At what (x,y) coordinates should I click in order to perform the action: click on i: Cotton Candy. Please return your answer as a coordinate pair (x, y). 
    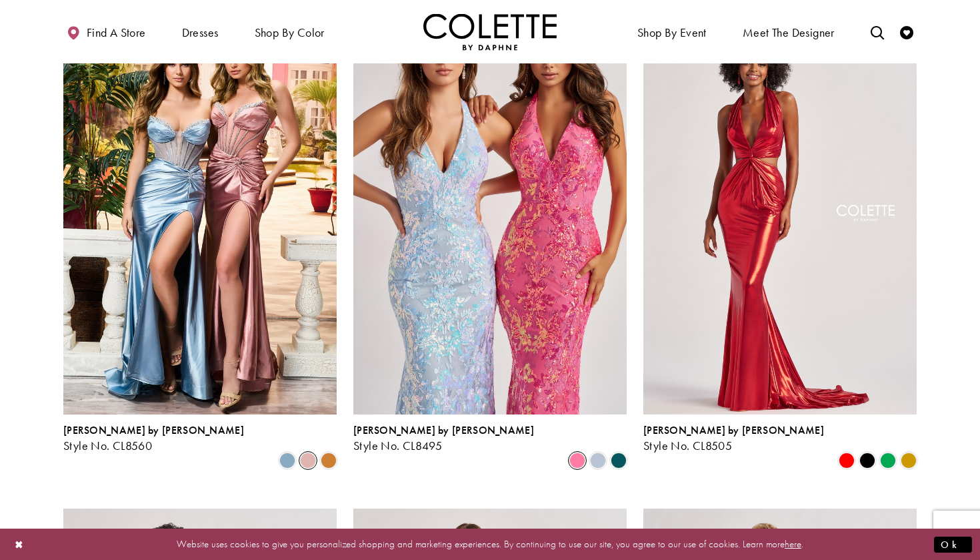
    Looking at the image, I should click on (577, 460).